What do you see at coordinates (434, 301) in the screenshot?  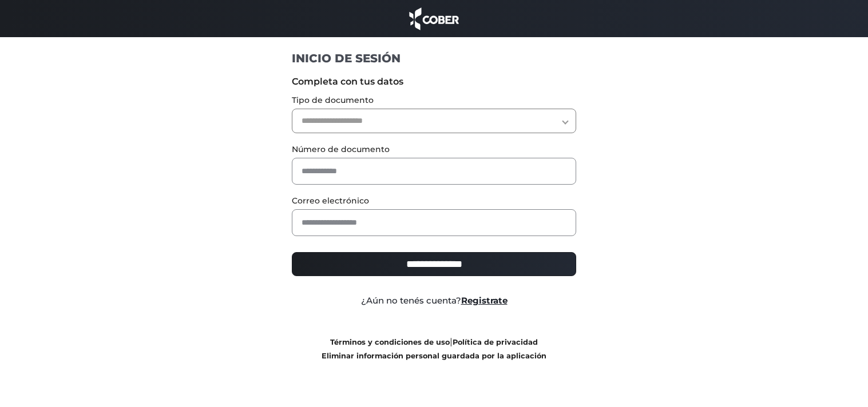 I see `div: ¿Aún no tenés cuenta?` at bounding box center [434, 301].